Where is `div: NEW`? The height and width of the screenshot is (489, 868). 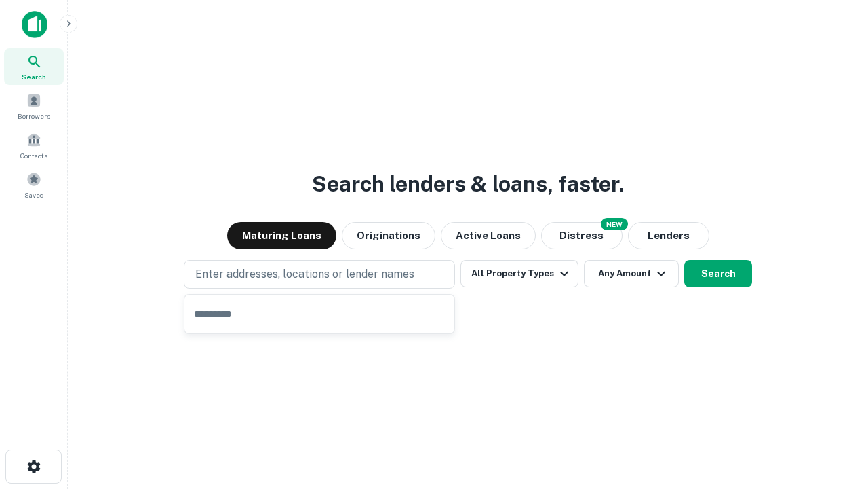 div: NEW is located at coordinates (614, 224).